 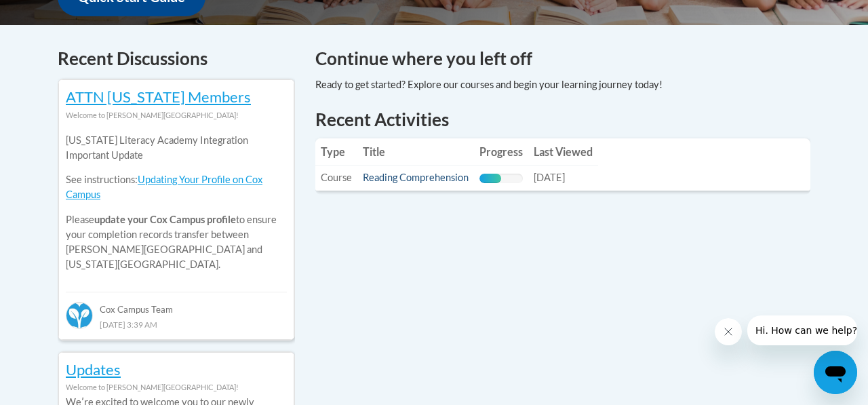 I want to click on h4: Recent Discussions, so click(x=176, y=59).